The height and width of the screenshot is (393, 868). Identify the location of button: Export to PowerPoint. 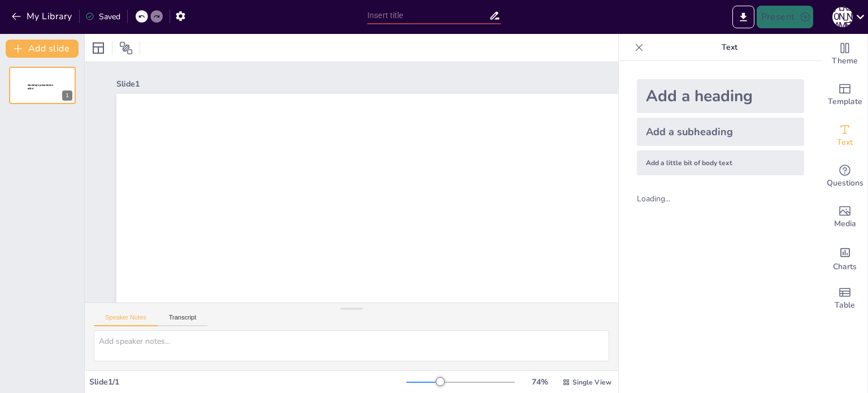
(744, 17).